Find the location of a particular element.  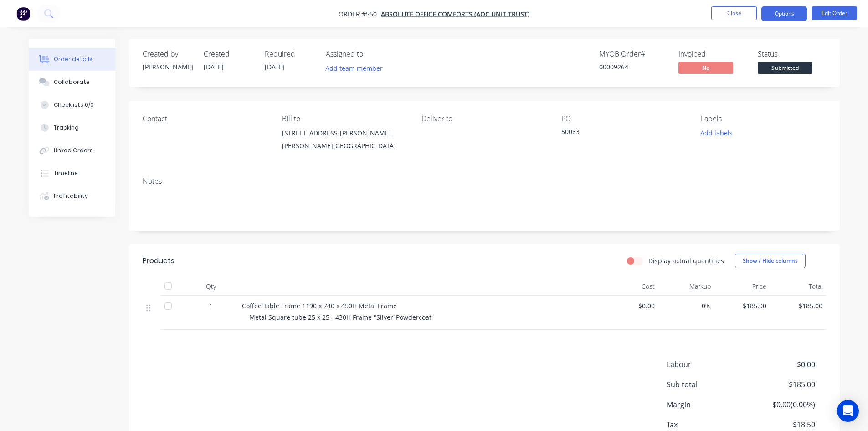

button: Submitted is located at coordinates (785, 69).